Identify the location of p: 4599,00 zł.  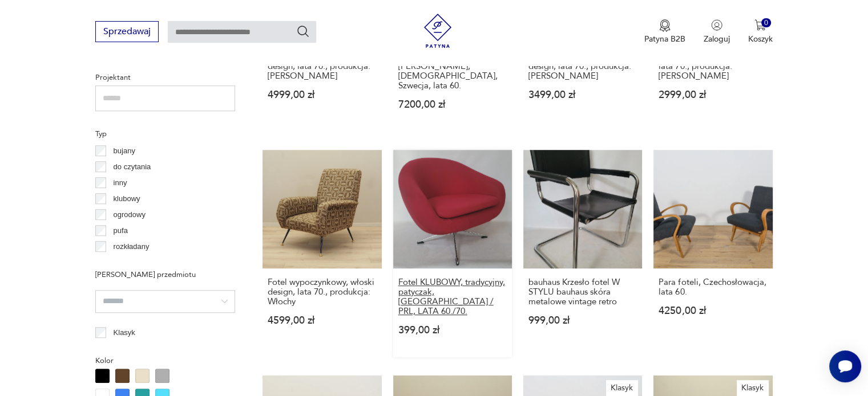
(322, 321).